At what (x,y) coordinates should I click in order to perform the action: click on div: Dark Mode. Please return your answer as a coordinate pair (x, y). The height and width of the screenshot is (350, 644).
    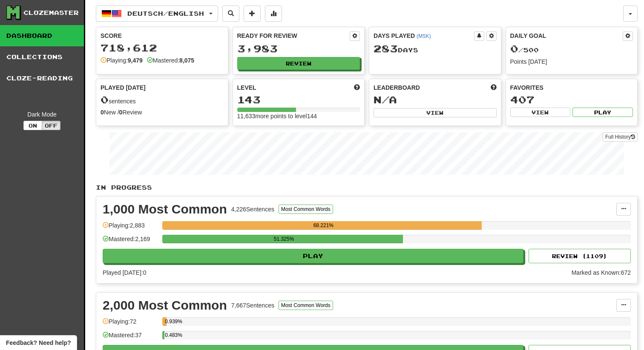
    Looking at the image, I should click on (42, 114).